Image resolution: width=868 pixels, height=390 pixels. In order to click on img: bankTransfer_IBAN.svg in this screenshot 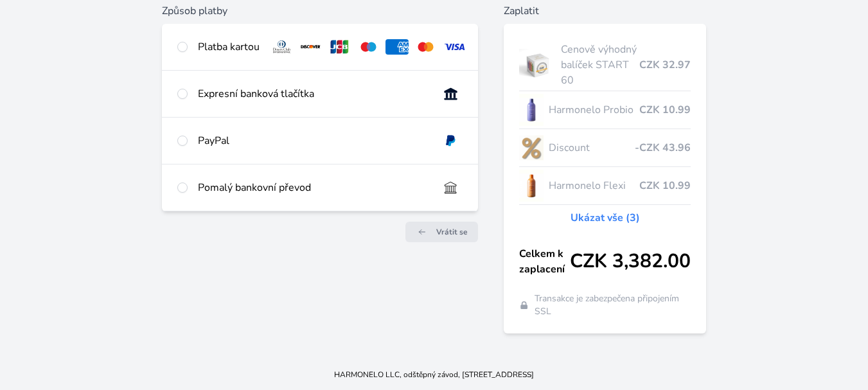, I will do `click(450, 188)`.